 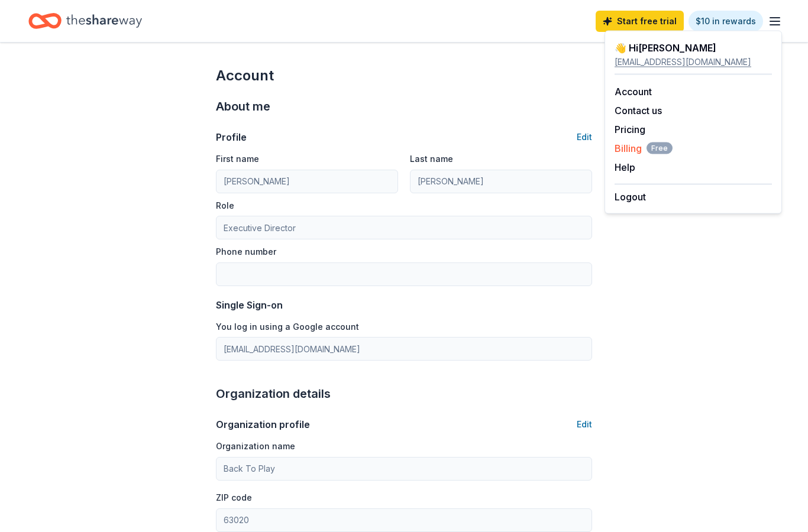 I want to click on span: Free, so click(x=659, y=148).